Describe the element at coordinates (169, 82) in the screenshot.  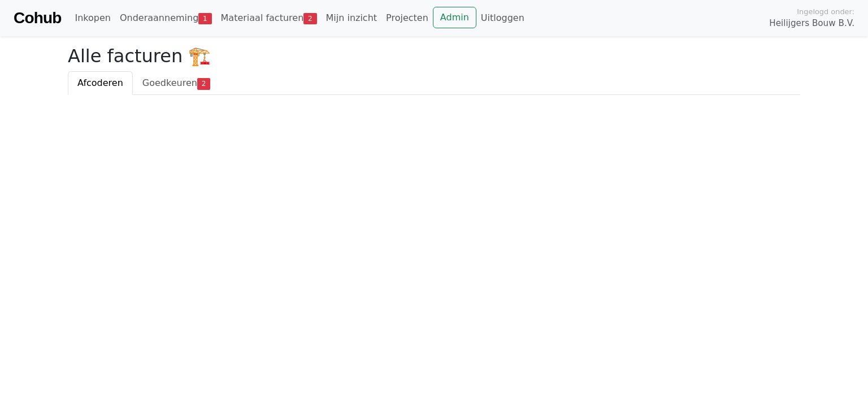
I see `span: Goedkeuren` at that location.